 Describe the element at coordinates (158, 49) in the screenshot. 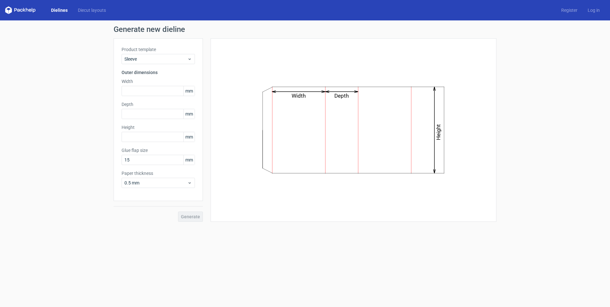

I see `label: Product template` at that location.